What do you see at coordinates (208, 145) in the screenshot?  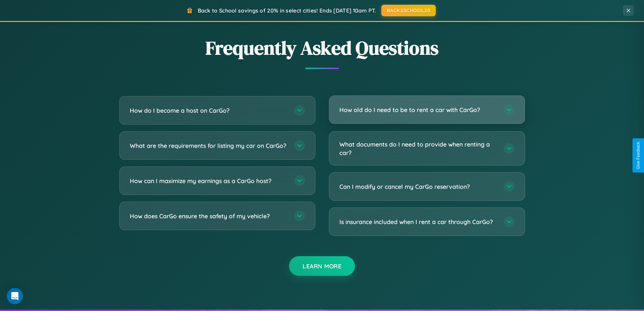 I see `h3: What are the requirements for listing my car on CarGo?` at bounding box center [208, 145].